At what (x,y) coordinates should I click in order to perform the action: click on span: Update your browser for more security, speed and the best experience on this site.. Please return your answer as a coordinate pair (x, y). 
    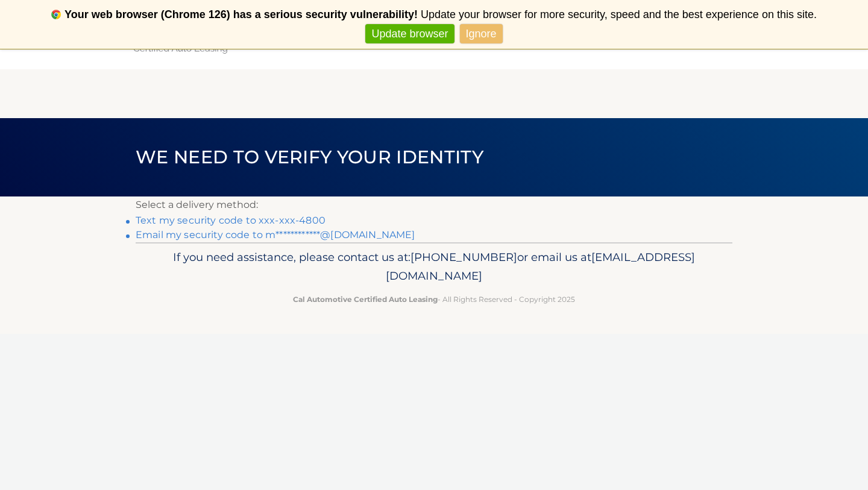
    Looking at the image, I should click on (618, 15).